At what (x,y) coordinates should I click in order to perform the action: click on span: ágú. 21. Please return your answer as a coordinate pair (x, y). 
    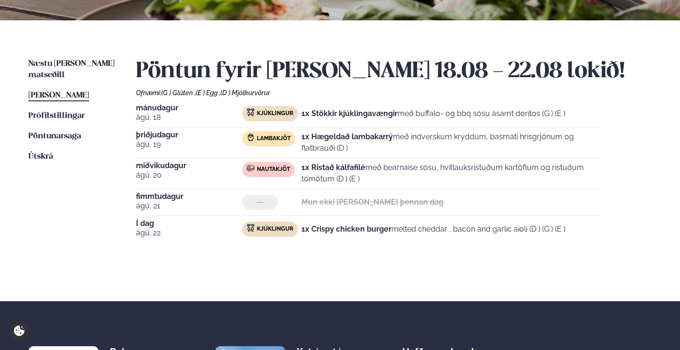
    Looking at the image, I should click on (189, 206).